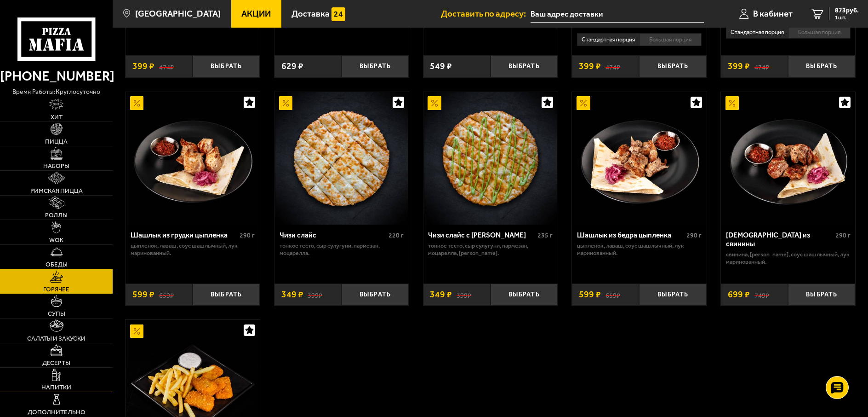 This screenshot has height=417, width=868. Describe the element at coordinates (192, 158) in the screenshot. I see `a: АкционныйШашлык из грудки цыпленка` at that location.